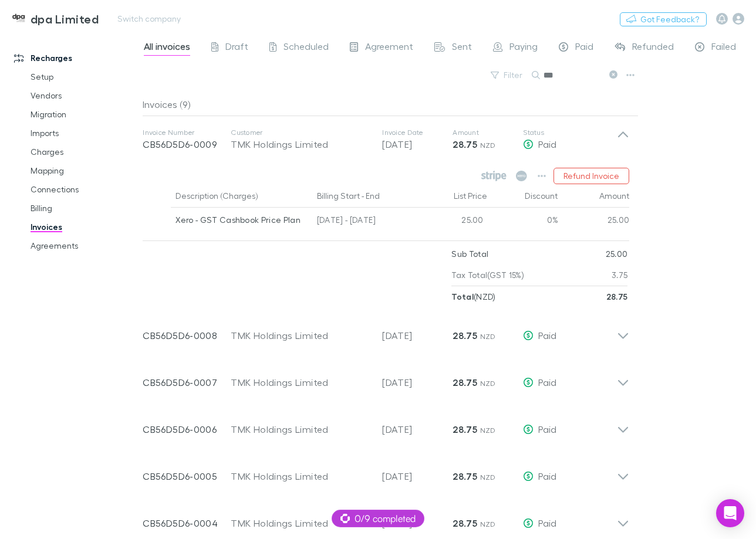 This screenshot has height=539, width=756. Describe the element at coordinates (473, 297) in the screenshot. I see `p: ( NZD )` at that location.